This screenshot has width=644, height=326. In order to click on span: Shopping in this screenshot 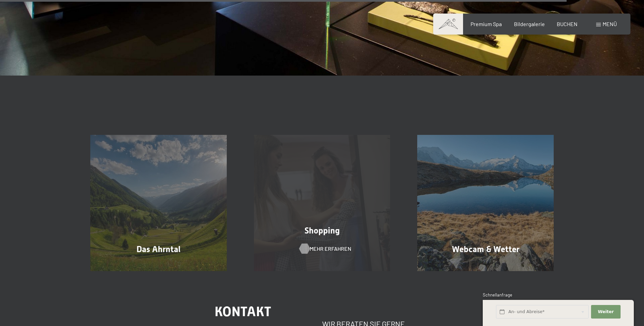, I will do `click(322, 231)`.